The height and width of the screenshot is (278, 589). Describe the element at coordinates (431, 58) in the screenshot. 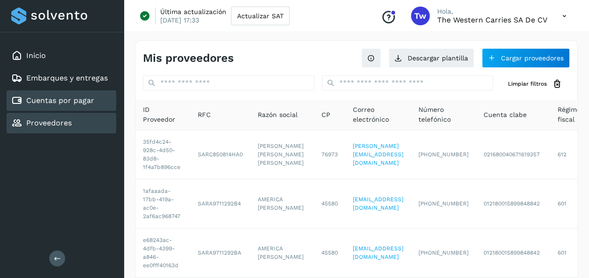

I see `a: Descargar plantilla` at that location.